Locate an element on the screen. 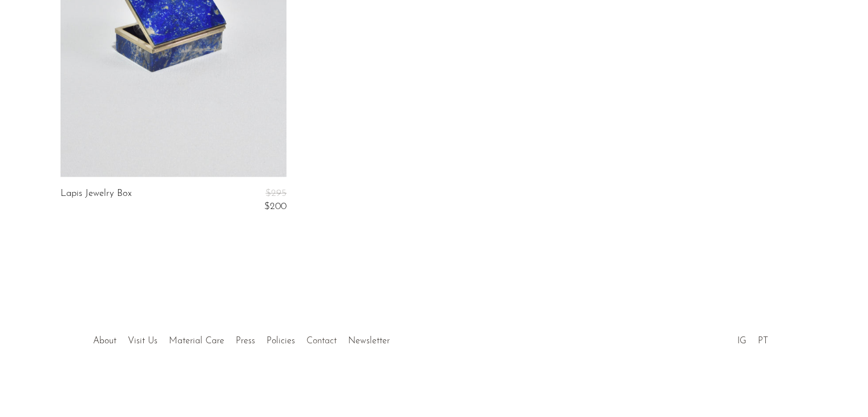  span: $295 is located at coordinates (276, 193).